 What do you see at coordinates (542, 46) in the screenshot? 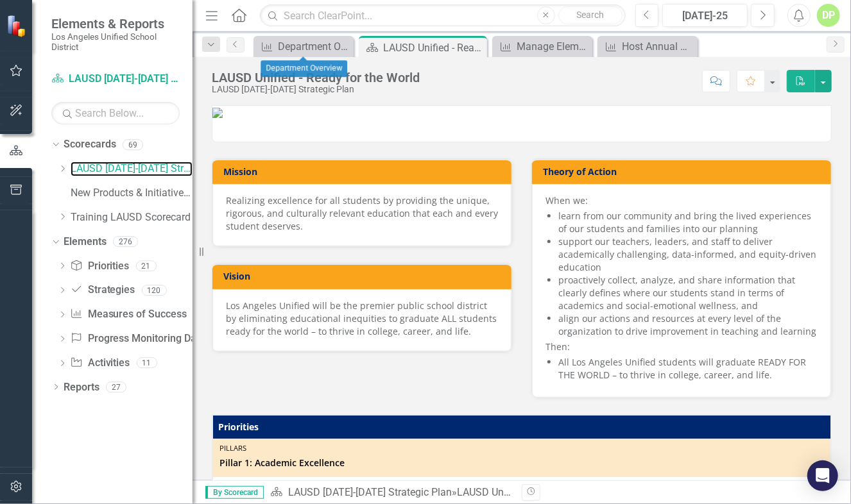
I see `a: Manage Elements` at bounding box center [542, 46].